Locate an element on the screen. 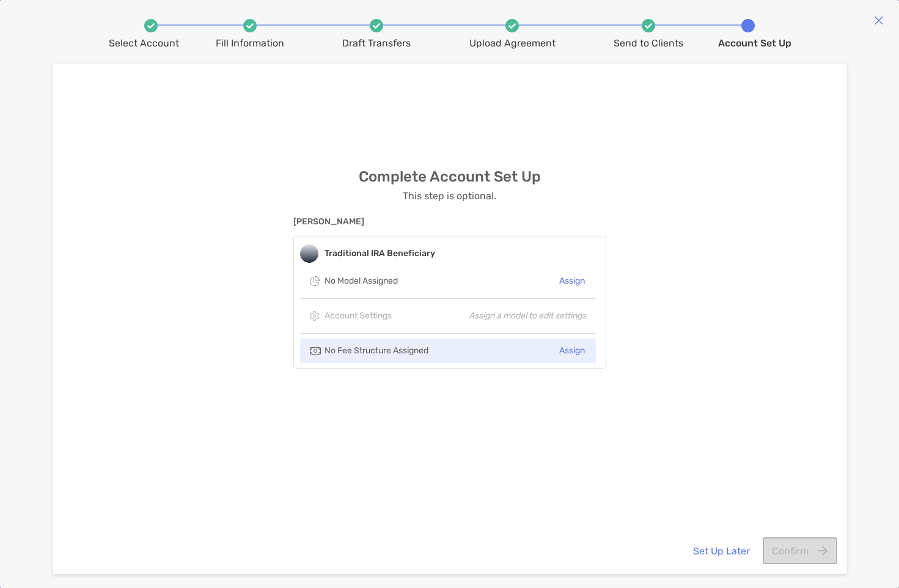  img: close modal is located at coordinates (879, 20).